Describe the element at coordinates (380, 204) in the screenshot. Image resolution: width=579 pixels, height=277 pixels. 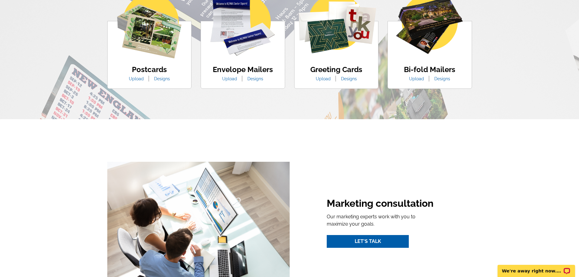
I see `h2: Marketing consultation` at that location.